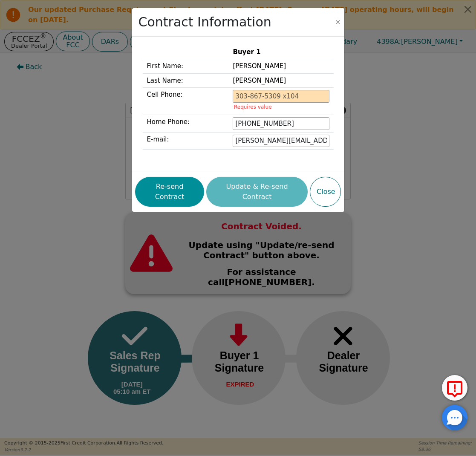 Image resolution: width=476 pixels, height=456 pixels. I want to click on td: E-mail:, so click(186, 140).